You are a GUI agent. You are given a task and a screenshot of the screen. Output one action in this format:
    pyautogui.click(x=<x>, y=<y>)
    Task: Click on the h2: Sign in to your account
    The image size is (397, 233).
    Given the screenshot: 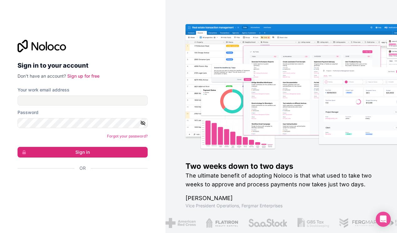 What is the action you would take?
    pyautogui.click(x=83, y=65)
    